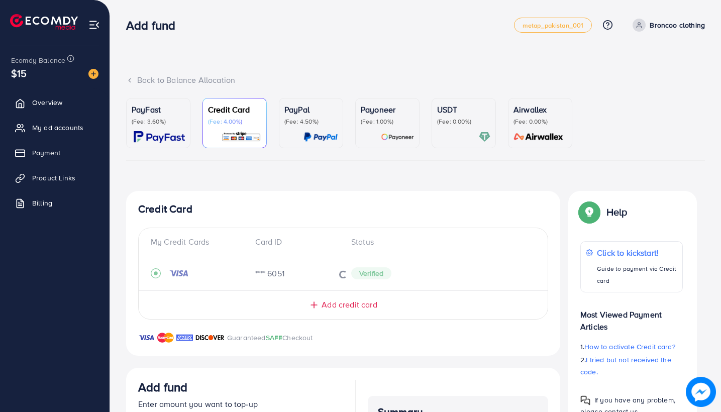 Image resolution: width=721 pixels, height=412 pixels. What do you see at coordinates (637, 253) in the screenshot?
I see `p: Click to kickstart!` at bounding box center [637, 253].